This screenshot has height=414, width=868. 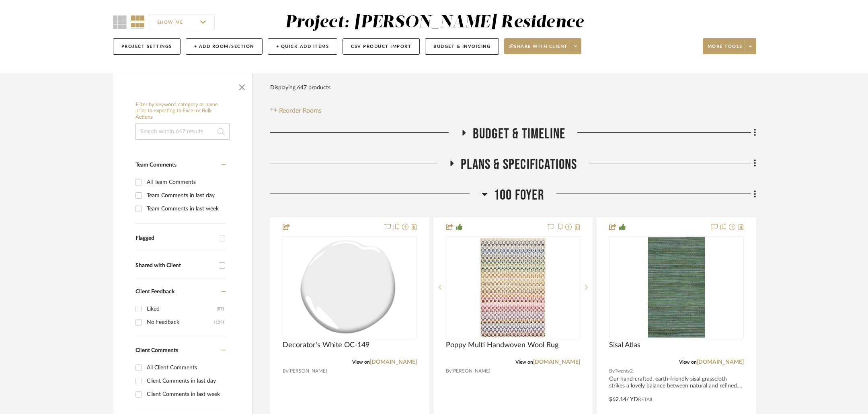 I want to click on span: Budget & Timeline, so click(x=519, y=134).